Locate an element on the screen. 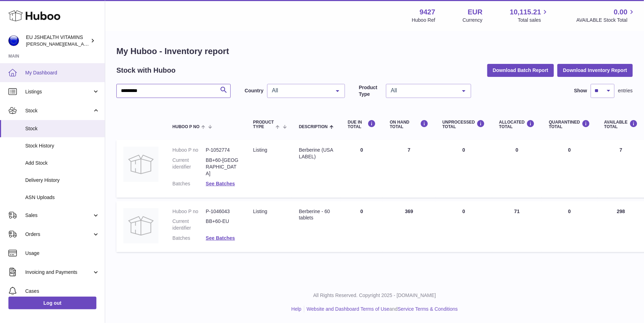 The image size is (644, 323). span: My Dashboard is located at coordinates (62, 73).